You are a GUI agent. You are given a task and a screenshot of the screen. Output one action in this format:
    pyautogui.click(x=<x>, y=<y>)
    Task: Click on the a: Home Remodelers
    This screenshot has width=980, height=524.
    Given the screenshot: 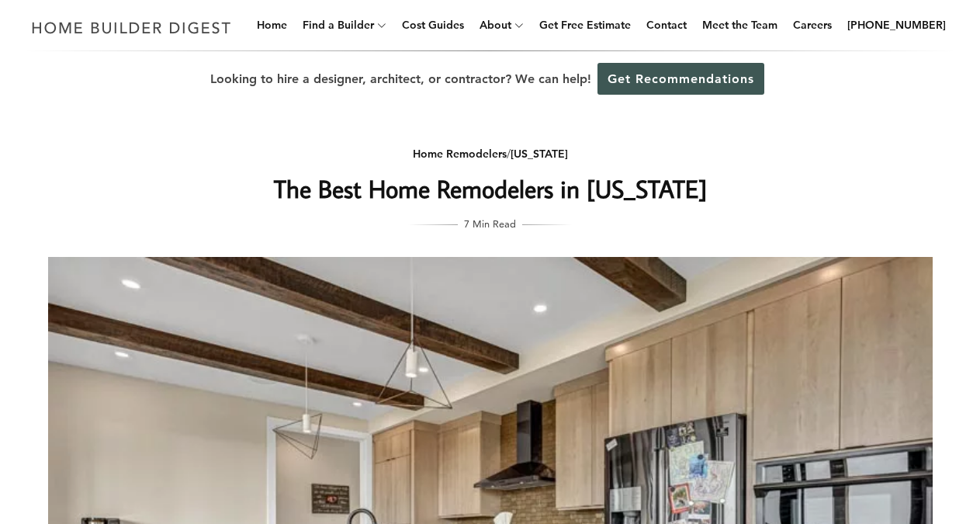 What is the action you would take?
    pyautogui.click(x=459, y=154)
    